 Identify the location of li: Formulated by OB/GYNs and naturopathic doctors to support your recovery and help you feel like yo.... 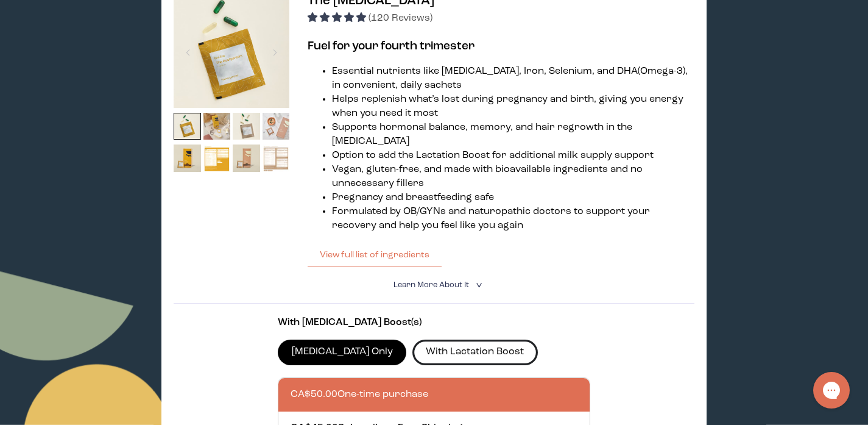
(513, 218).